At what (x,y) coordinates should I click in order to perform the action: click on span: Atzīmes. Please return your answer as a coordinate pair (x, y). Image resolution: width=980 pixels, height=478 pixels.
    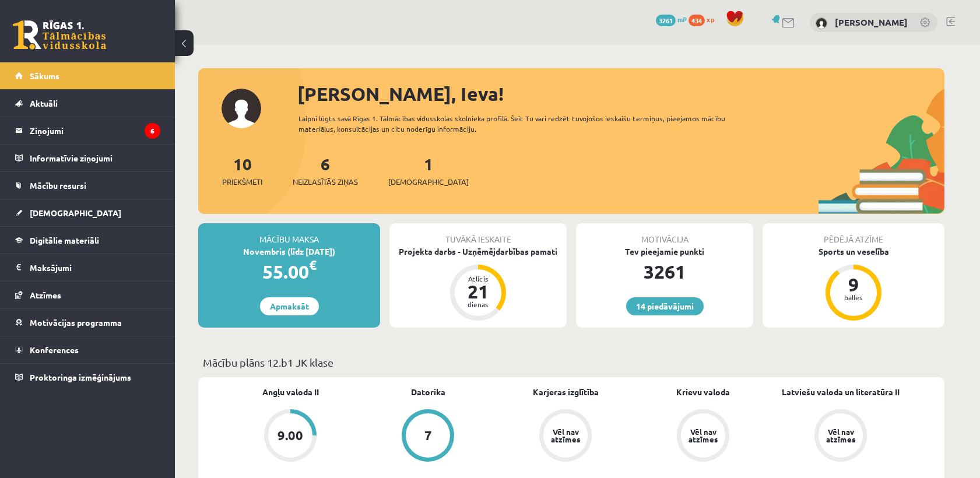
    Looking at the image, I should click on (45, 295).